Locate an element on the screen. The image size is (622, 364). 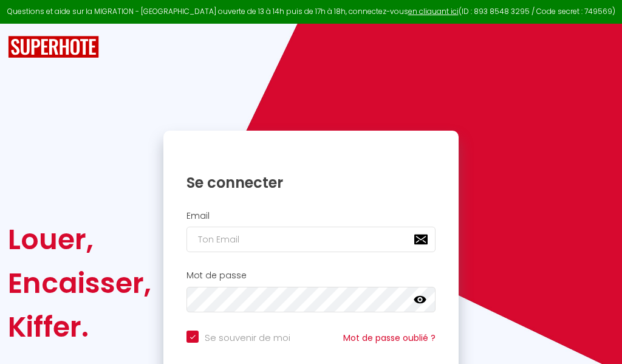
div: Kiffer. is located at coordinates (80, 327).